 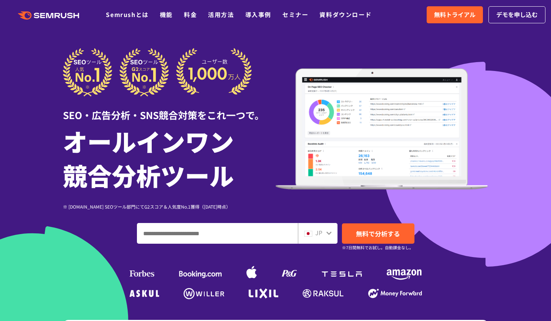 I want to click on a: 導入事例, so click(x=258, y=14).